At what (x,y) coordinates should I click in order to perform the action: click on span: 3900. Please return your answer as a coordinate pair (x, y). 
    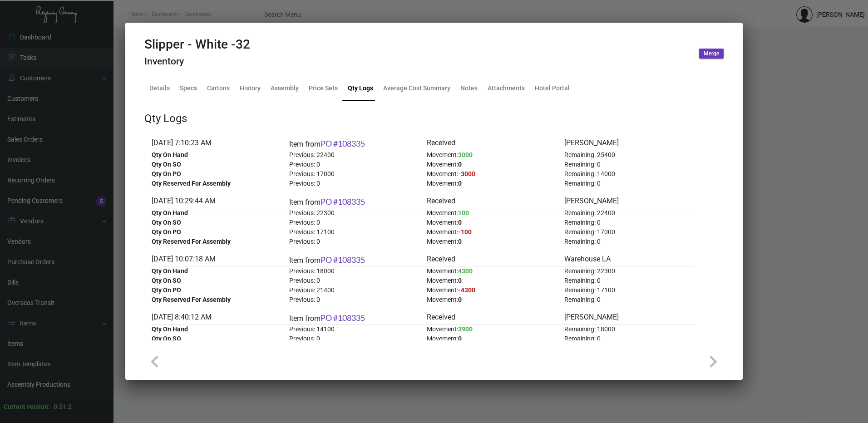
    Looking at the image, I should click on (466, 329).